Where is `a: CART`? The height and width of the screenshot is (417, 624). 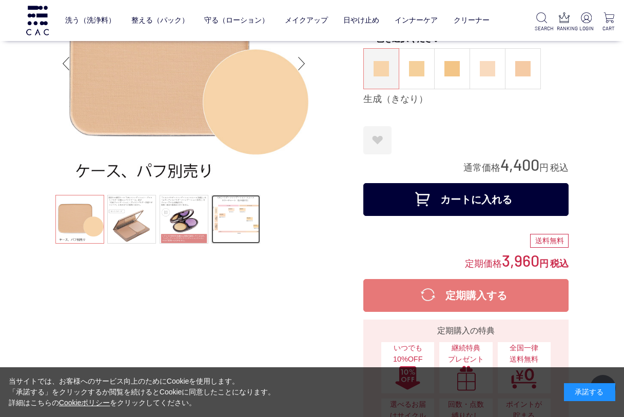
a: CART is located at coordinates (608, 22).